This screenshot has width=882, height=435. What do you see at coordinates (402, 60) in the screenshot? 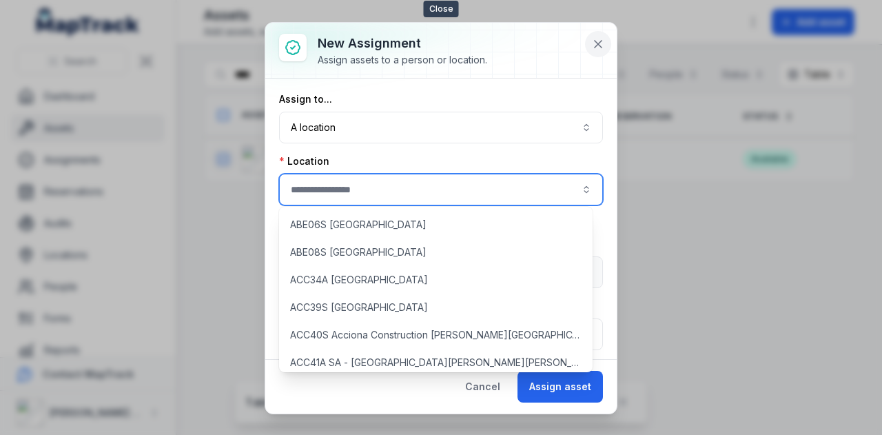
I see `div: Assign assets to a person or location.` at bounding box center [402, 60].